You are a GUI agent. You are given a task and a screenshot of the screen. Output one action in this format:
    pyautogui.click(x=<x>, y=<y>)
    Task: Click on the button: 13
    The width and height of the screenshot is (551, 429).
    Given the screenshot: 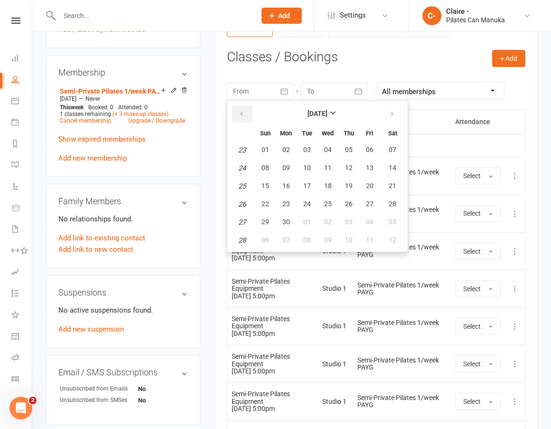 What is the action you would take?
    pyautogui.click(x=370, y=168)
    